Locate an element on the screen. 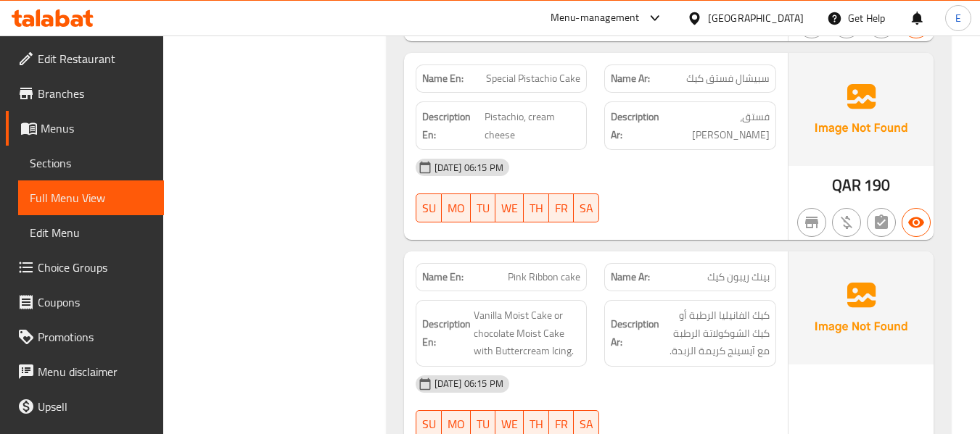 The height and width of the screenshot is (434, 980). button: MO is located at coordinates (456, 208).